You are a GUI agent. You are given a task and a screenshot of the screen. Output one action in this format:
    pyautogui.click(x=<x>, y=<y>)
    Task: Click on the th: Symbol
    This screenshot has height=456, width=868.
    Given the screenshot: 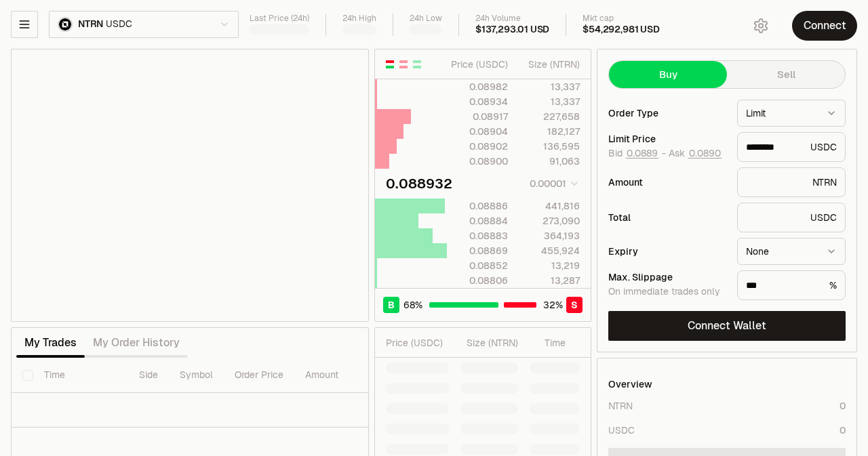 What is the action you would take?
    pyautogui.click(x=196, y=375)
    